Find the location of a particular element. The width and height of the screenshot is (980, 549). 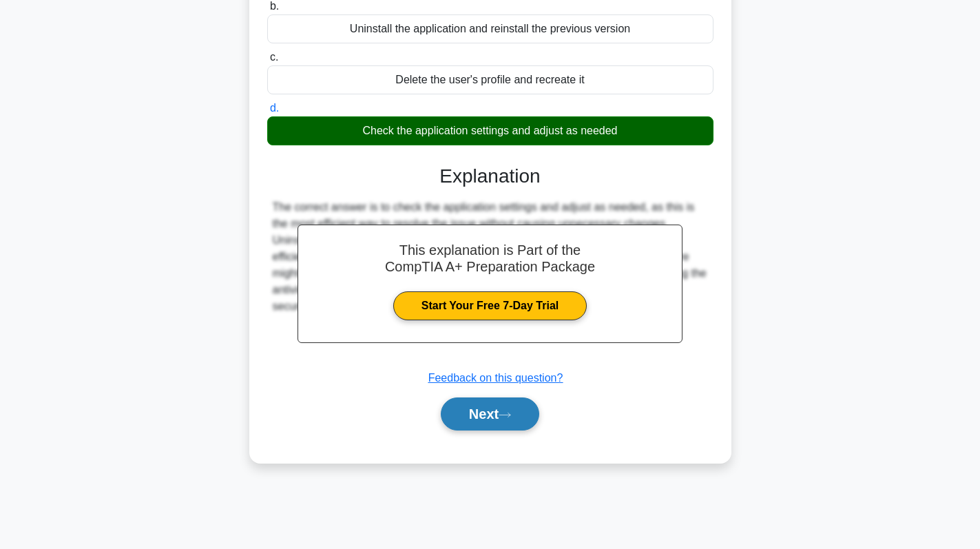

u: Feedback on this question? is located at coordinates (496, 377).